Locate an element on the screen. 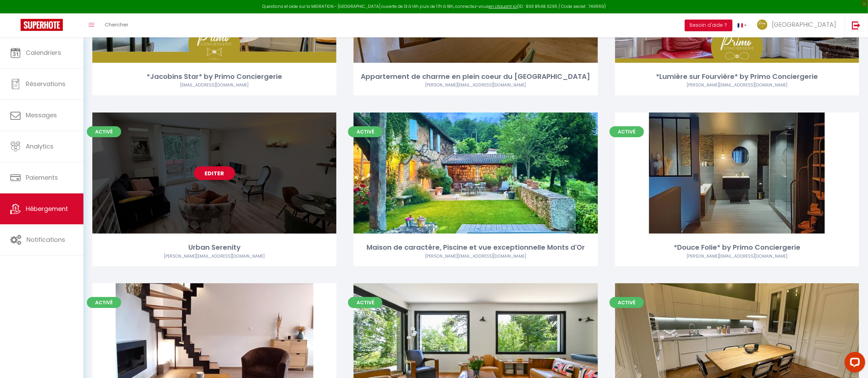  span: Hébergement is located at coordinates (46, 209).